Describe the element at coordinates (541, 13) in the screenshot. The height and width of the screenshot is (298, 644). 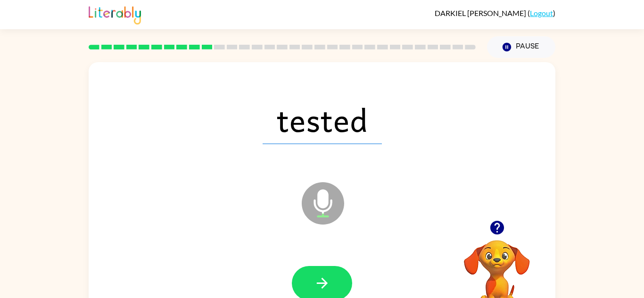
I see `a: Logout` at that location.